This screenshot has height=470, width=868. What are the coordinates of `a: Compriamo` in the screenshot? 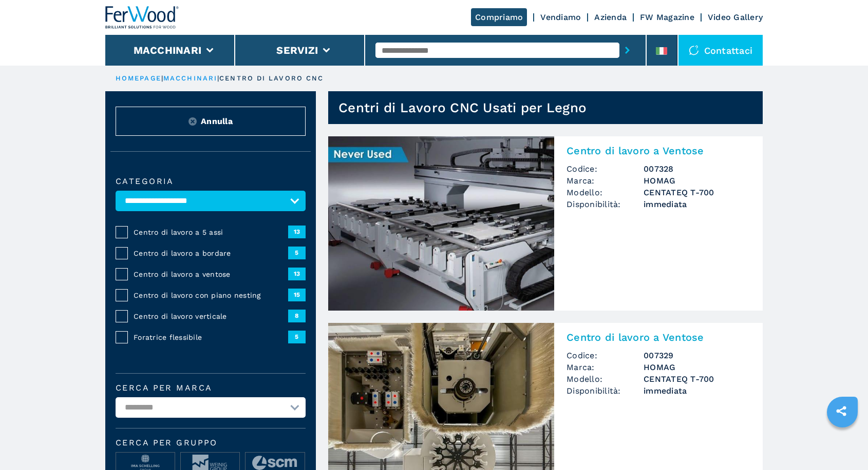 It's located at (498, 17).